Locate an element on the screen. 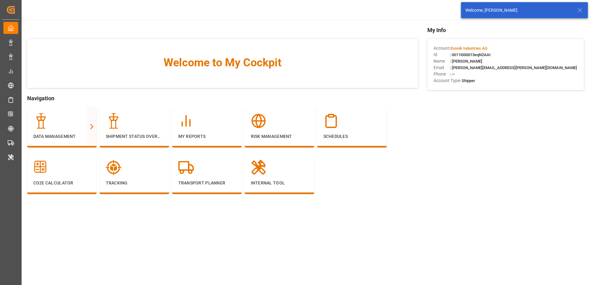 The image size is (590, 285). span: Email is located at coordinates (442, 68).